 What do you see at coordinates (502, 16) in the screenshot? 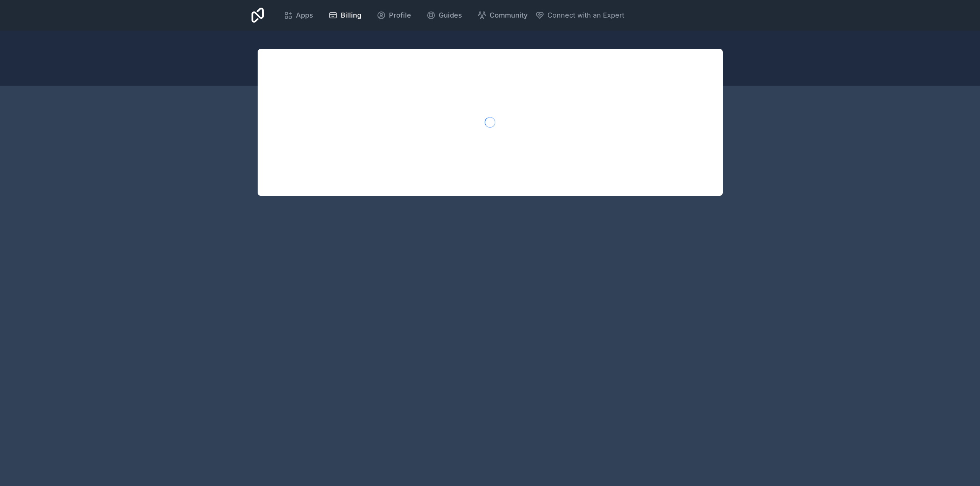
I see `a: Community` at bounding box center [502, 16].